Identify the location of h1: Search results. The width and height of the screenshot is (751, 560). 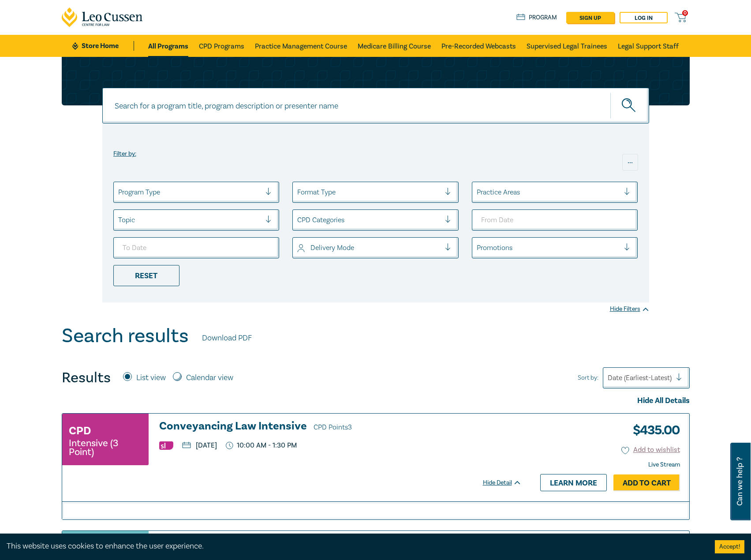
(125, 336).